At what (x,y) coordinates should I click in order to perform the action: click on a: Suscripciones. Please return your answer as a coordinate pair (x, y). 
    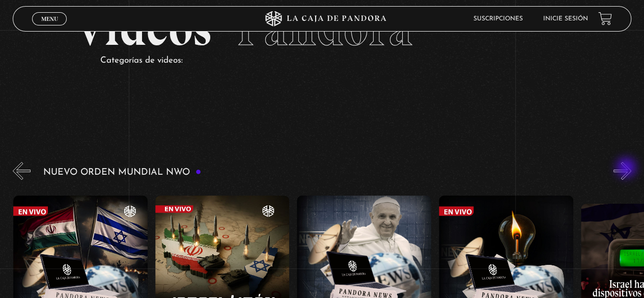
    Looking at the image, I should click on (498, 18).